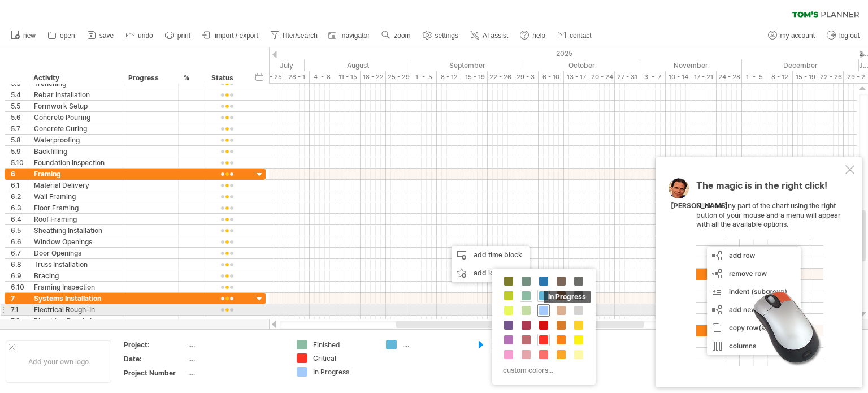 The width and height of the screenshot is (868, 393). I want to click on div: Concrete Pouring, so click(75, 117).